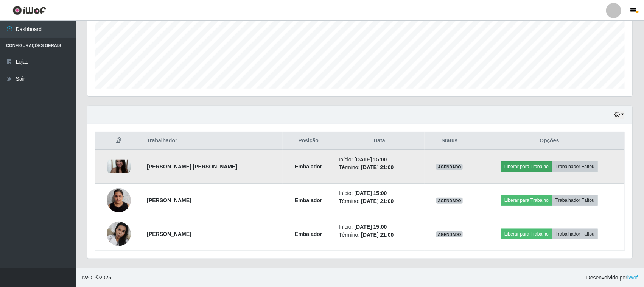  Describe the element at coordinates (212, 141) in the screenshot. I see `th: Trabalhador` at that location.